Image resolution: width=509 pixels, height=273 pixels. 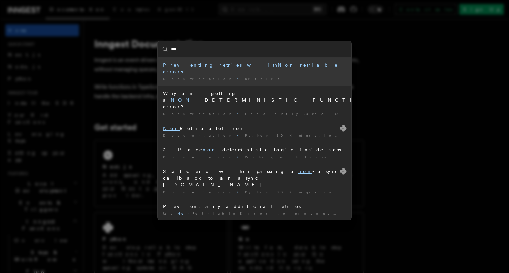 What do you see at coordinates (254, 213) in the screenshot?
I see `div: Use RetriableError to prevent Inngest from retrying the …` at bounding box center [254, 213].